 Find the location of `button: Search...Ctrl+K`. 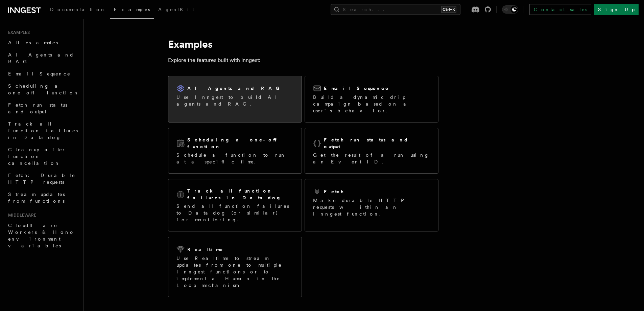

button: Search...Ctrl+K is located at coordinates (395, 9).